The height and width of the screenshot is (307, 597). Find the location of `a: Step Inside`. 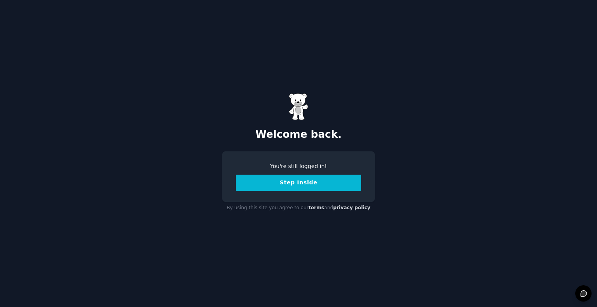

a: Step Inside is located at coordinates (299, 183).